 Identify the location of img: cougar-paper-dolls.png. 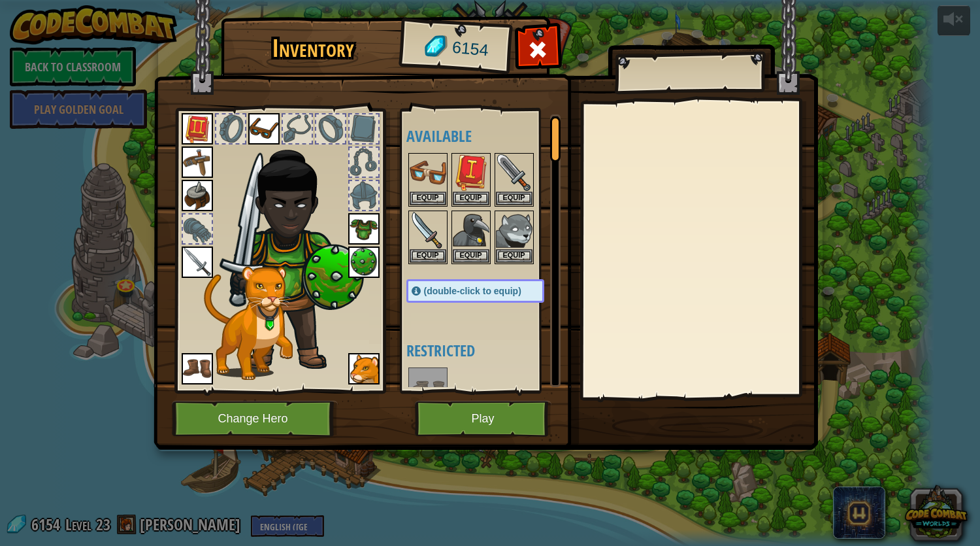
(248, 323).